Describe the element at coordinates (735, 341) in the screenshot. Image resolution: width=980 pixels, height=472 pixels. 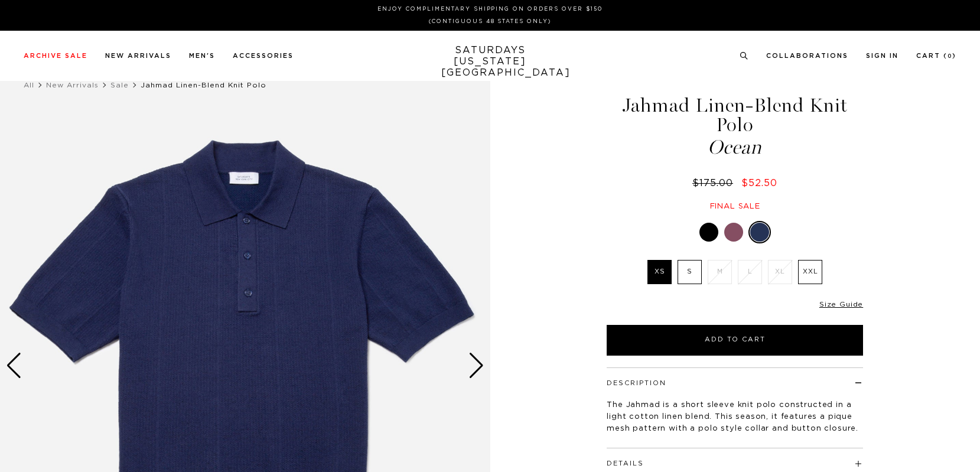
I see `button: Add to Cart` at that location.